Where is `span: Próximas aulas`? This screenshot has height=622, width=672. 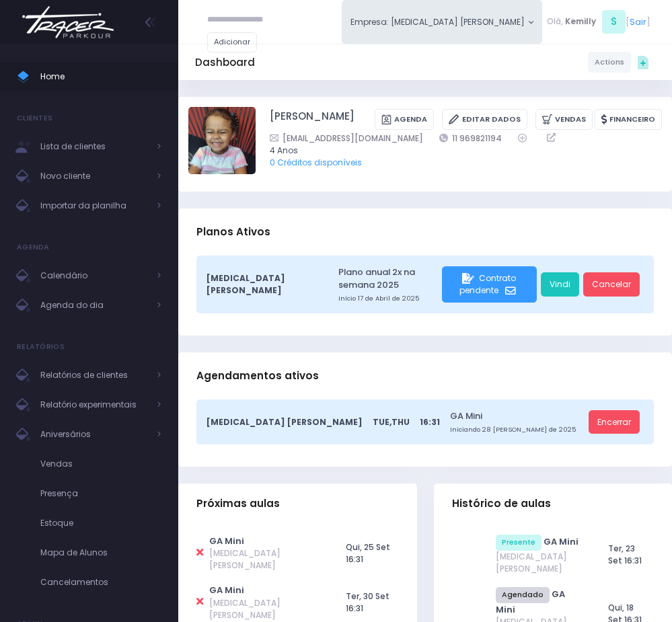
span: Próximas aulas is located at coordinates (238, 504).